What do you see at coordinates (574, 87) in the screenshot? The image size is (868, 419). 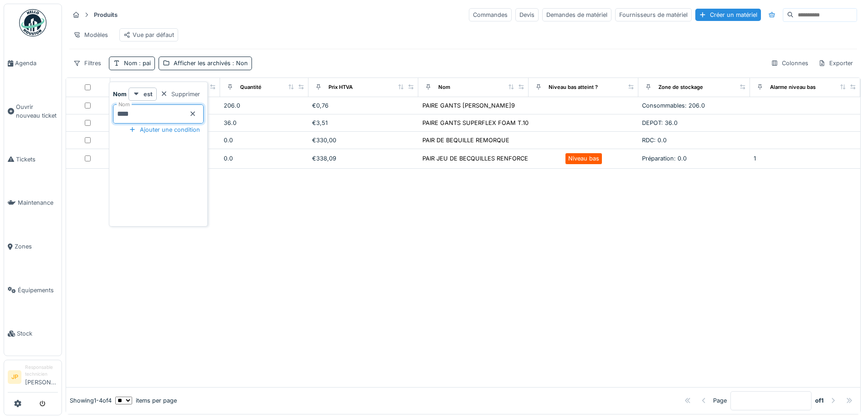 I see `div: Niveau bas atteint ?` at bounding box center [574, 87].